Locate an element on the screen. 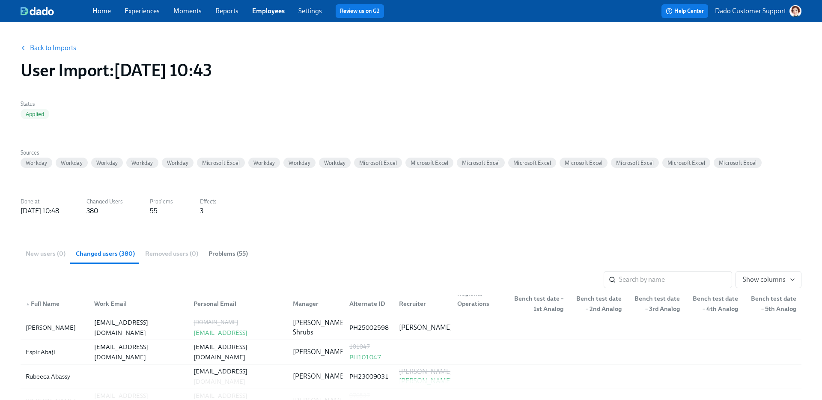 This screenshot has height=400, width=822. label: Effects is located at coordinates (208, 202).